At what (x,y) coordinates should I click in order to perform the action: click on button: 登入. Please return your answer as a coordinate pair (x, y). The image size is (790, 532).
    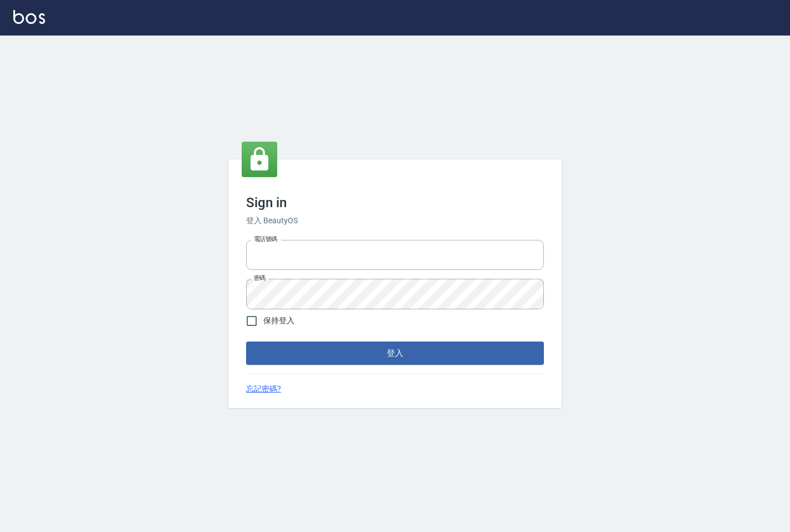
    Looking at the image, I should click on (395, 353).